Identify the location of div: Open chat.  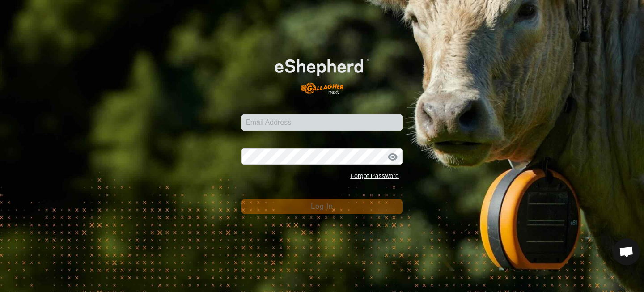
(627, 252).